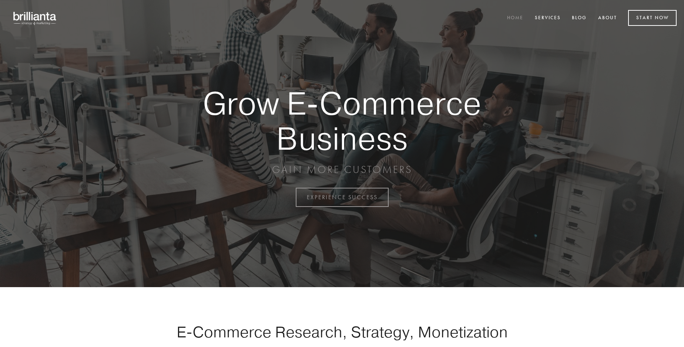 Image resolution: width=684 pixels, height=347 pixels. What do you see at coordinates (35, 18) in the screenshot?
I see `img: brillianta - research, strategy, marketing` at bounding box center [35, 18].